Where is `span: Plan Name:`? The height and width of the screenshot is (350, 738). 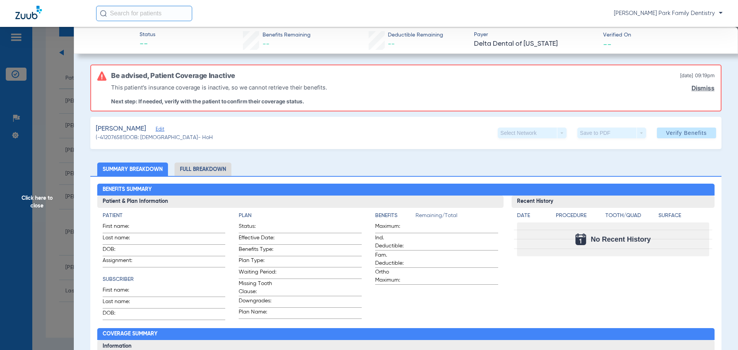
span: Plan Name: is located at coordinates (258, 313).